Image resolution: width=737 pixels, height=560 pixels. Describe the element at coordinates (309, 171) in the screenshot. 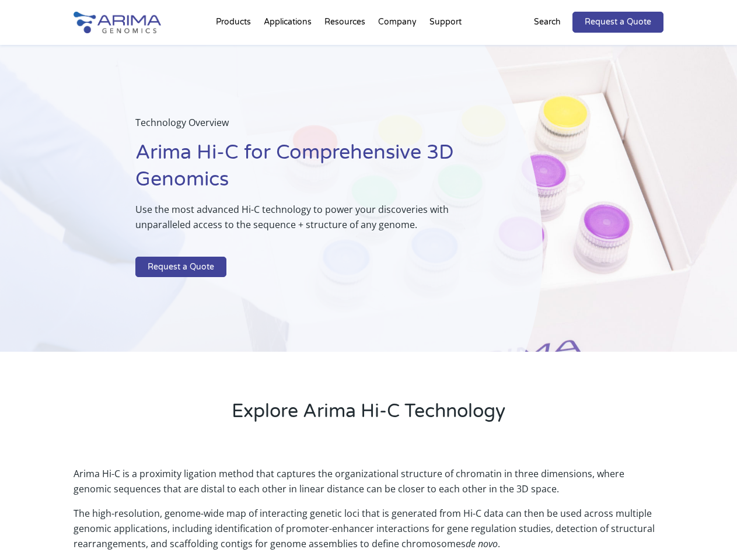

I see `h1: Arima Hi-C for Comprehensive 3D Genomics` at that location.